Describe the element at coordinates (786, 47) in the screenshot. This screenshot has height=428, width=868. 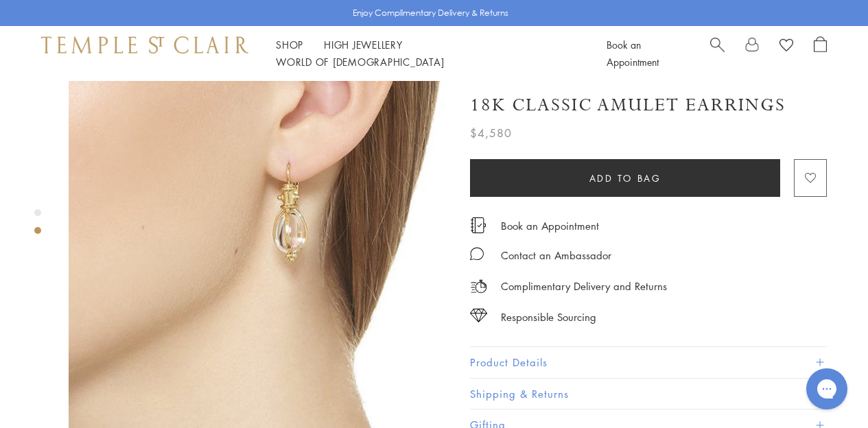
I see `a: View Wishlist` at that location.